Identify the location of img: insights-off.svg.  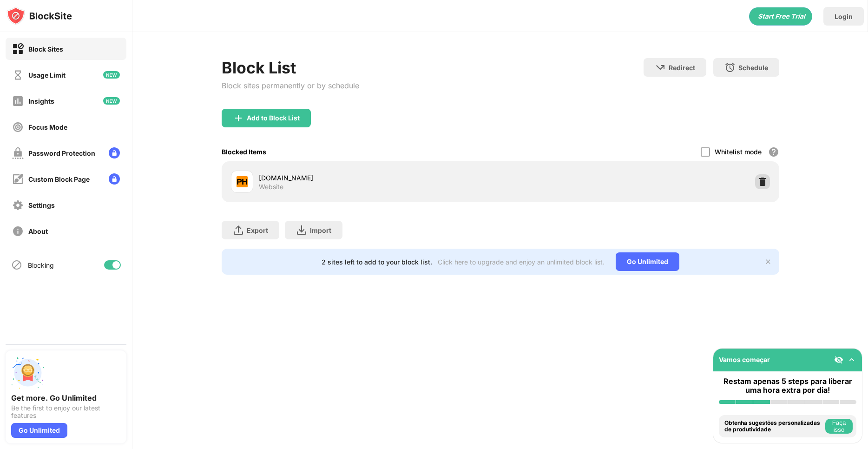
(18, 101).